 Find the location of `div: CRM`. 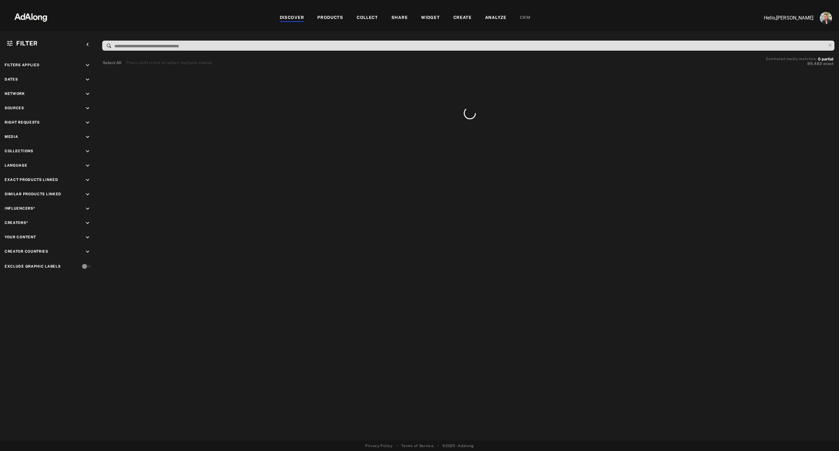

div: CRM is located at coordinates (525, 18).